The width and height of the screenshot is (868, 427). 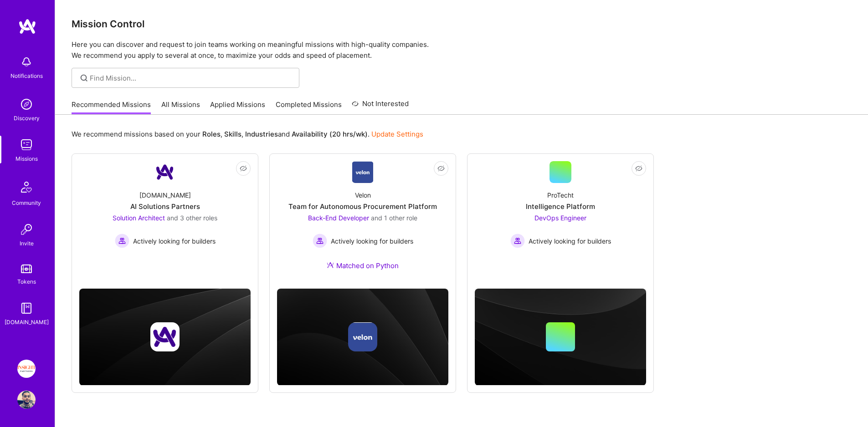 What do you see at coordinates (363, 195) in the screenshot?
I see `div: Velon` at bounding box center [363, 195].